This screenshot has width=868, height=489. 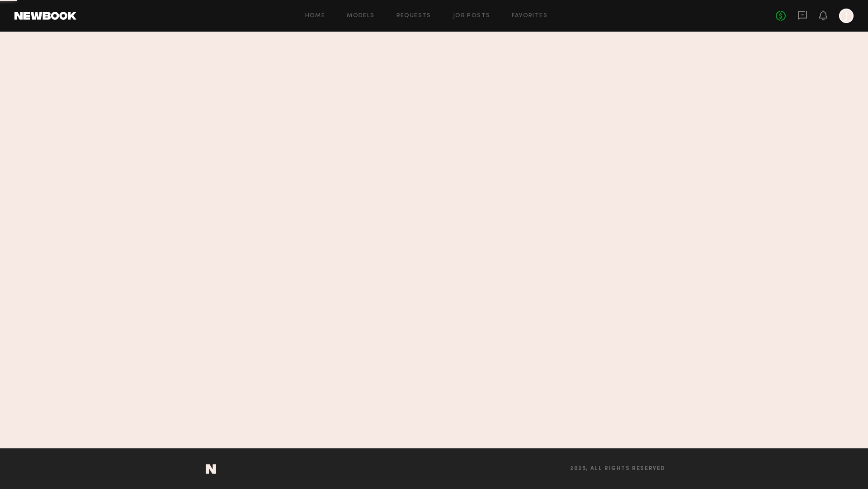 What do you see at coordinates (360, 15) in the screenshot?
I see `a: Models` at bounding box center [360, 15].